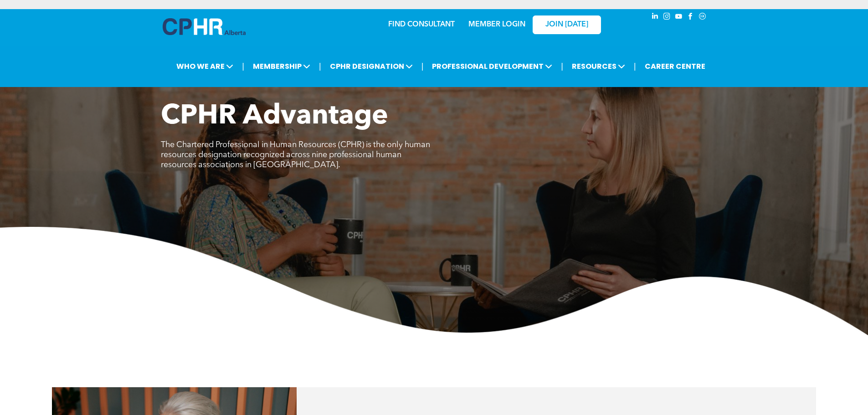 The width and height of the screenshot is (868, 415). I want to click on a: youtube, so click(679, 17).